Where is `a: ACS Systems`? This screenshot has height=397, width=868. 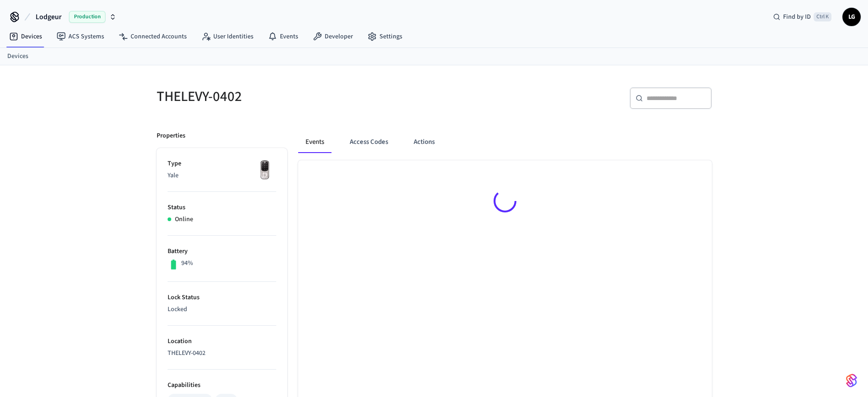 a: ACS Systems is located at coordinates (81, 37).